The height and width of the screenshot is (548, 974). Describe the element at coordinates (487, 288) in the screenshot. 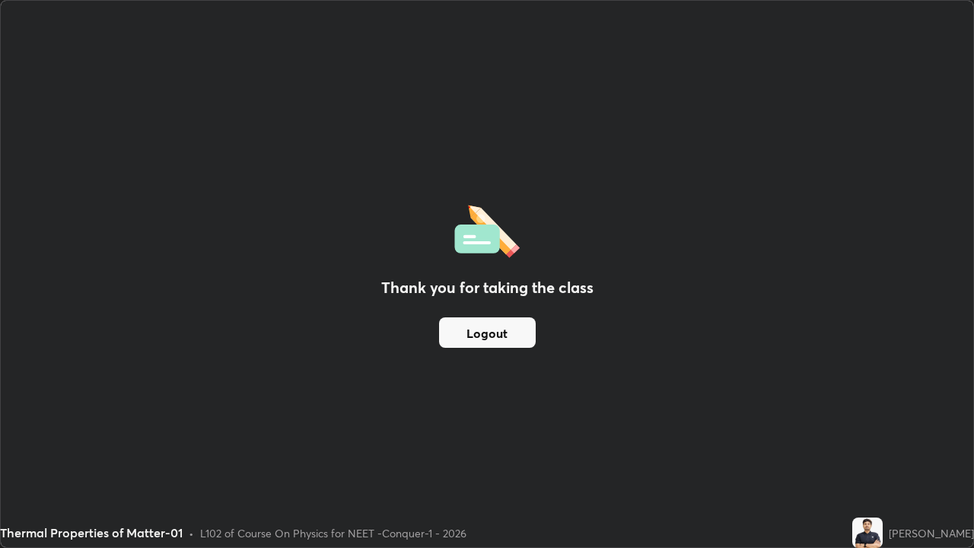

I see `h2: Thank you for taking the class` at that location.